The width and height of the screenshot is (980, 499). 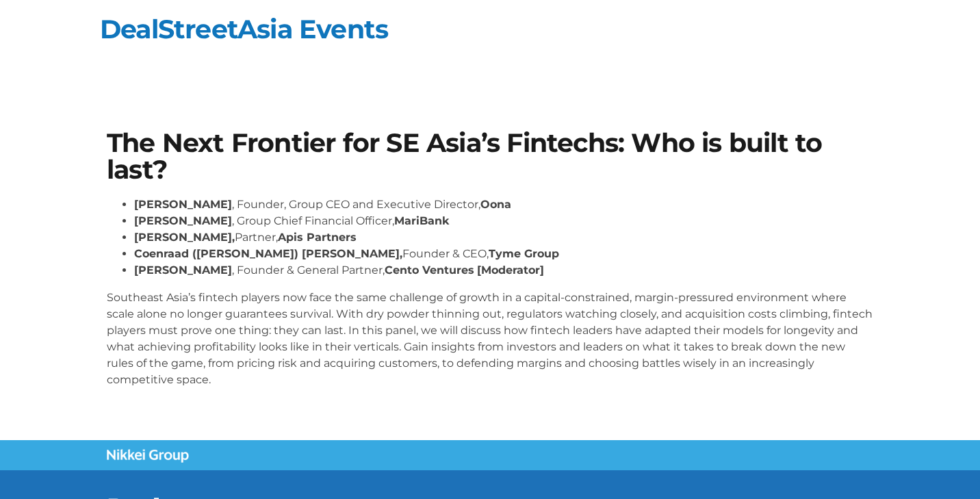 What do you see at coordinates (317, 237) in the screenshot?
I see `strong: Apis Partners` at bounding box center [317, 237].